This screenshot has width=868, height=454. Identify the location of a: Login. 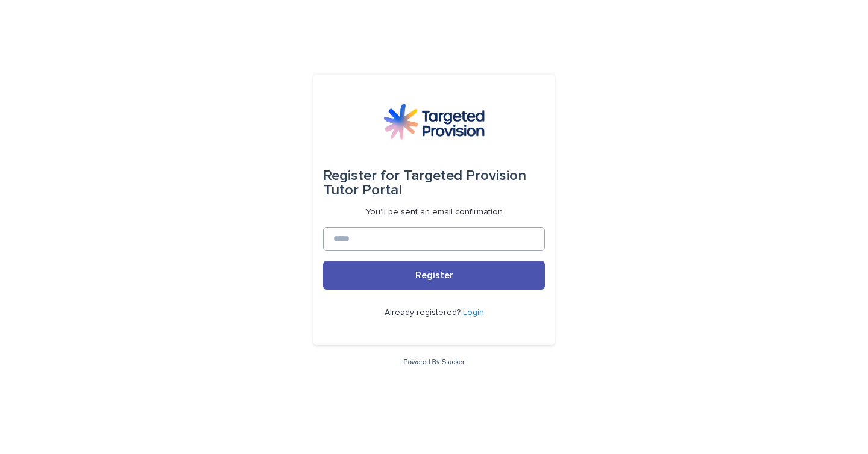
(474, 313).